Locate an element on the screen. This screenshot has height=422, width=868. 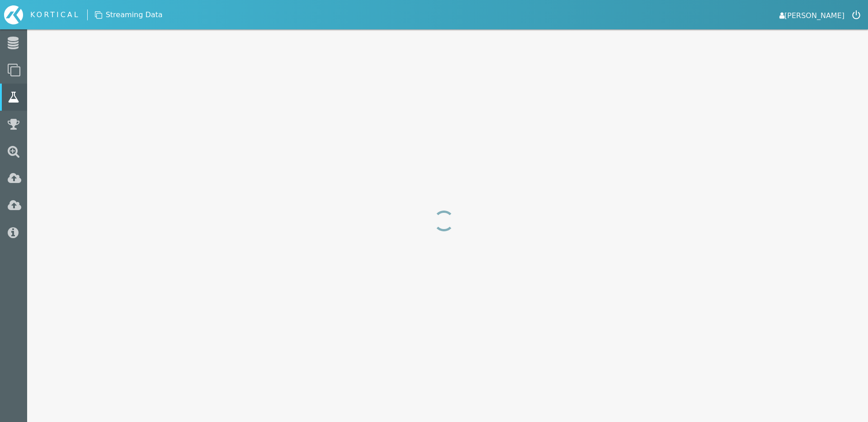
div: KORTICAL is located at coordinates (55, 15).